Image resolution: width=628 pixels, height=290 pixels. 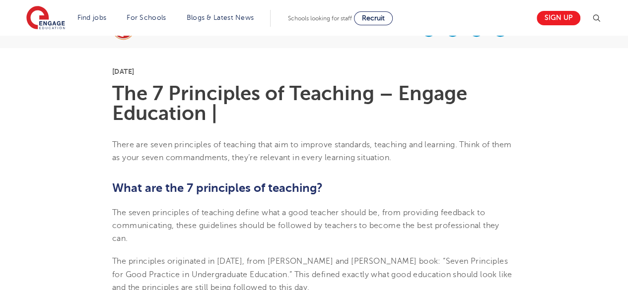 I want to click on b: What are the 7 principles of teaching?, so click(x=217, y=188).